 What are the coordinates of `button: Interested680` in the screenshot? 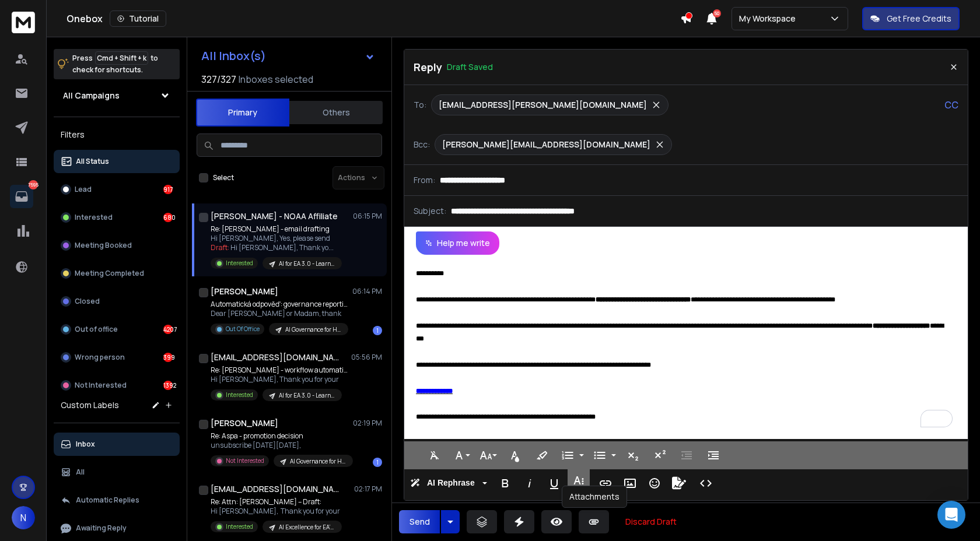 It's located at (117, 218).